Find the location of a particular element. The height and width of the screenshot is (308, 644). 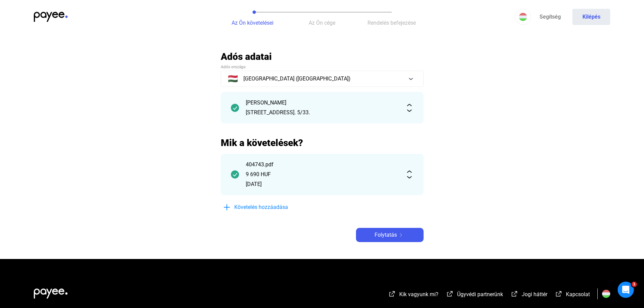

h2: Mik a követelések? is located at coordinates (322, 143).